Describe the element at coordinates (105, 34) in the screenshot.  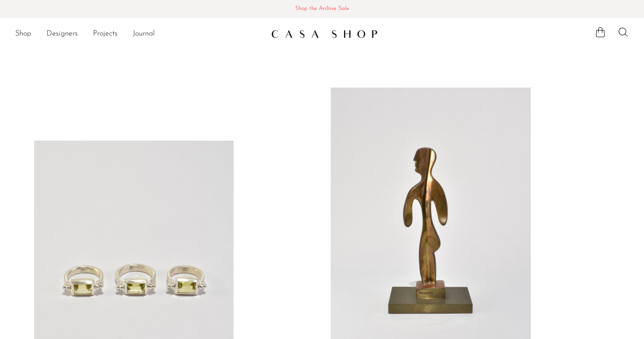
I see `a: Projects` at that location.